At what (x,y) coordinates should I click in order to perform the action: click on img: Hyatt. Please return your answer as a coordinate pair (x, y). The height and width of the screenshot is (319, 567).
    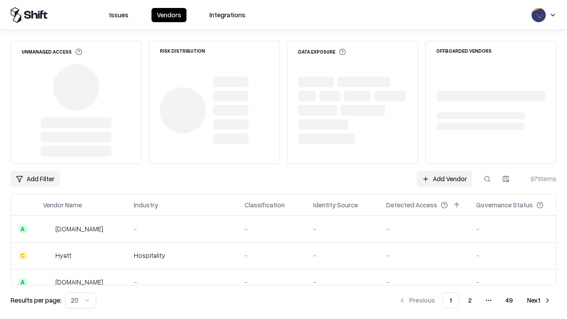
    Looking at the image, I should click on (47, 256).